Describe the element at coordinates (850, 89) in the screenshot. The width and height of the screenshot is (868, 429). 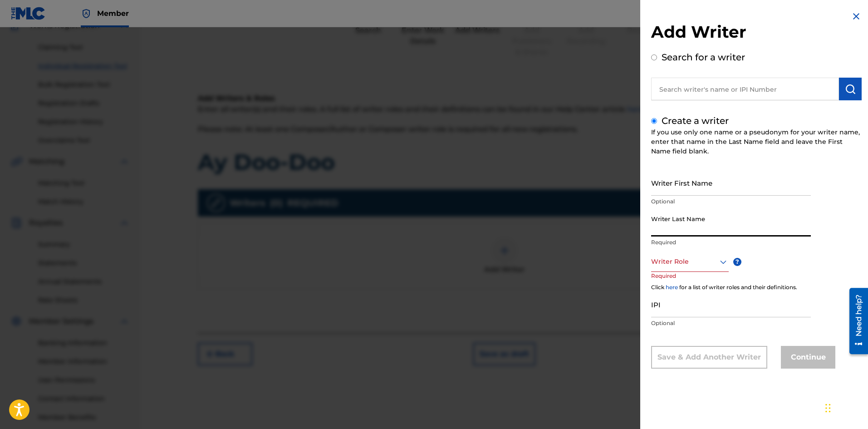
I see `img: Search Works` at that location.